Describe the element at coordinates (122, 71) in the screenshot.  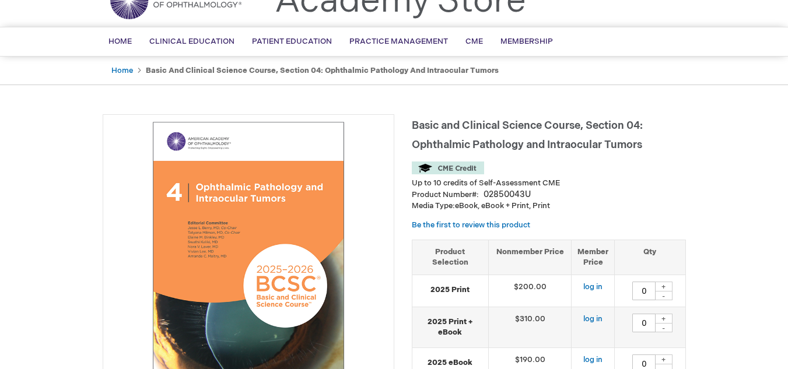
I see `a: Home` at that location.